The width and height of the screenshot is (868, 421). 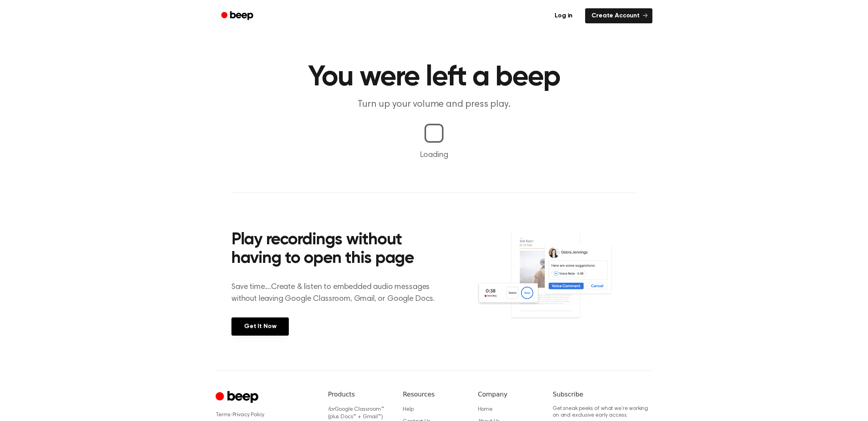 What do you see at coordinates (249, 415) in the screenshot?
I see `a: Privacy Policy` at bounding box center [249, 415].